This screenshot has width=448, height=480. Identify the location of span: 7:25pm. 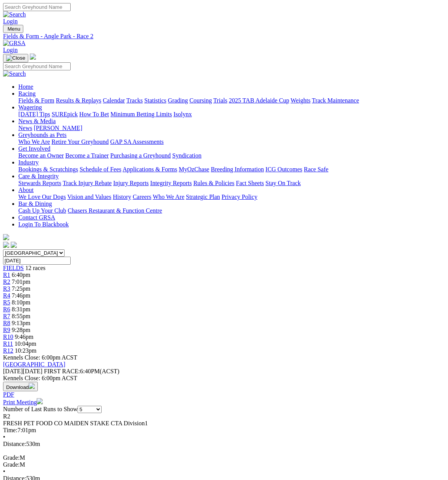
(21, 288).